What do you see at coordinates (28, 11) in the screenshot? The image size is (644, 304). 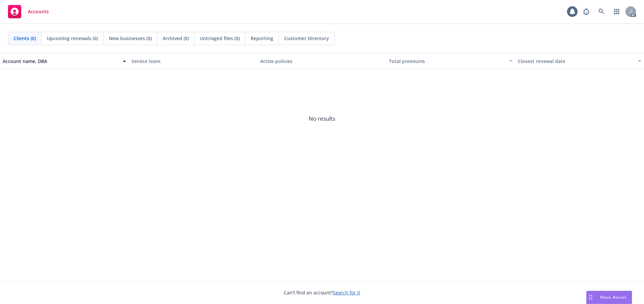 I see `a: Accounts` at bounding box center [28, 11].